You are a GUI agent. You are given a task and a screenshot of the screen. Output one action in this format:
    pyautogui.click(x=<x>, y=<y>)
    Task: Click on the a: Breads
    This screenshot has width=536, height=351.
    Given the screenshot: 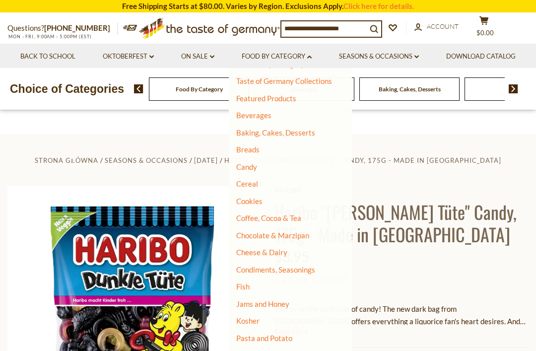 What is the action you would take?
    pyautogui.click(x=248, y=149)
    